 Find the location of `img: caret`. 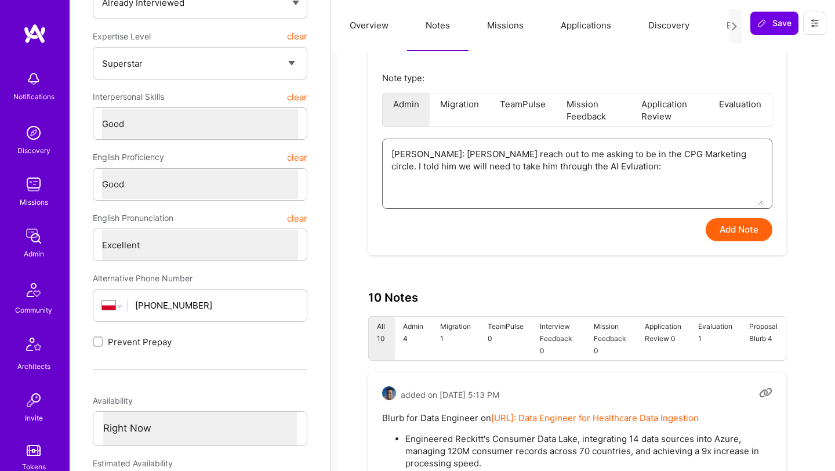

img: caret is located at coordinates (296, 3).